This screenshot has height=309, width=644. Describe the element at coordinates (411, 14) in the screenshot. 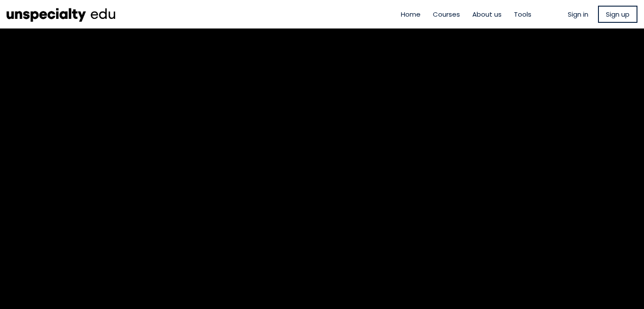

I see `span: Home` at that location.